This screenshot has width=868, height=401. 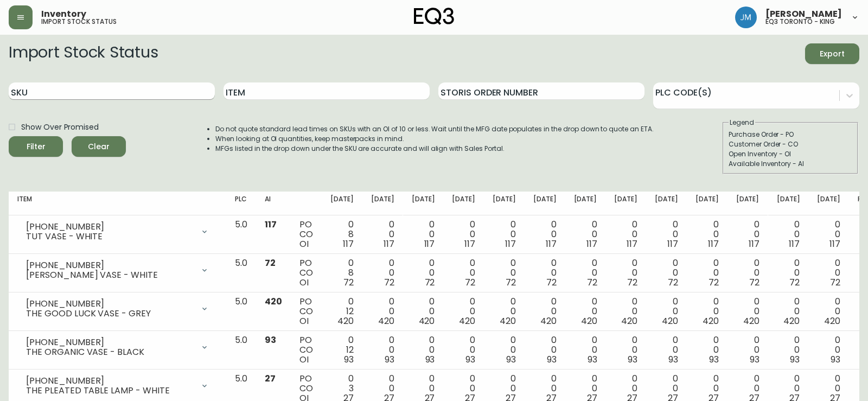 What do you see at coordinates (832, 54) in the screenshot?
I see `button: Export` at bounding box center [832, 54].